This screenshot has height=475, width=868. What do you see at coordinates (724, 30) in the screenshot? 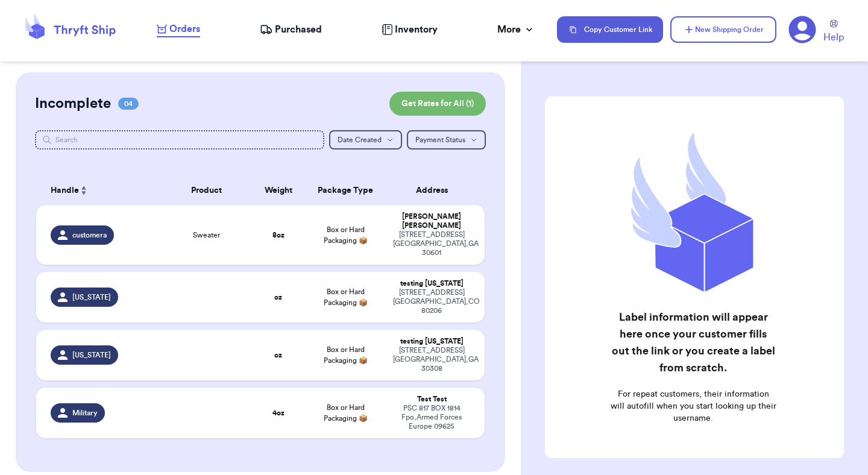
I see `button: New Shipping Order` at bounding box center [724, 30].